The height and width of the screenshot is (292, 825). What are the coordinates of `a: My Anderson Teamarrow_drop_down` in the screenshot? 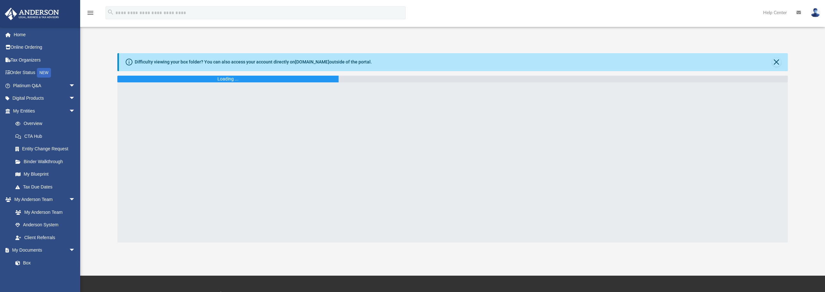 It's located at (43, 200).